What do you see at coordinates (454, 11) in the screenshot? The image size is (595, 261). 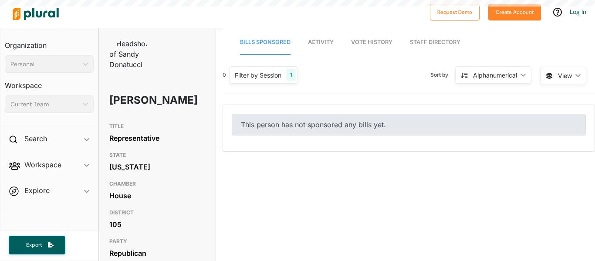 I see `a: Request Demo` at bounding box center [454, 11].